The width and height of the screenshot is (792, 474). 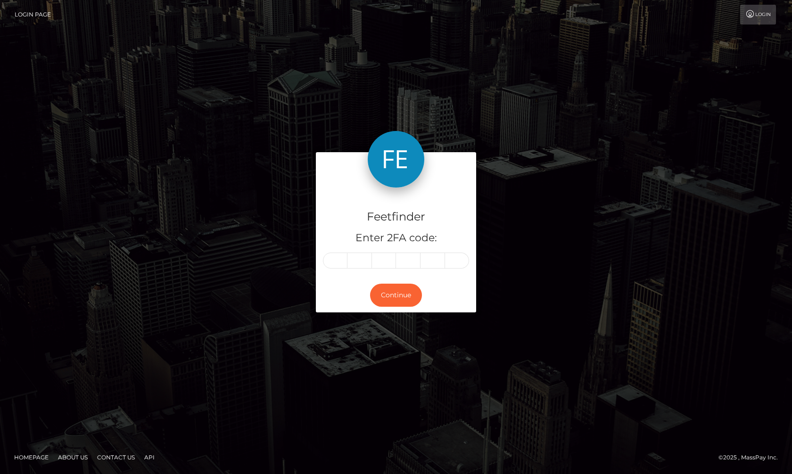 What do you see at coordinates (31, 457) in the screenshot?
I see `a: Homepage` at bounding box center [31, 457].